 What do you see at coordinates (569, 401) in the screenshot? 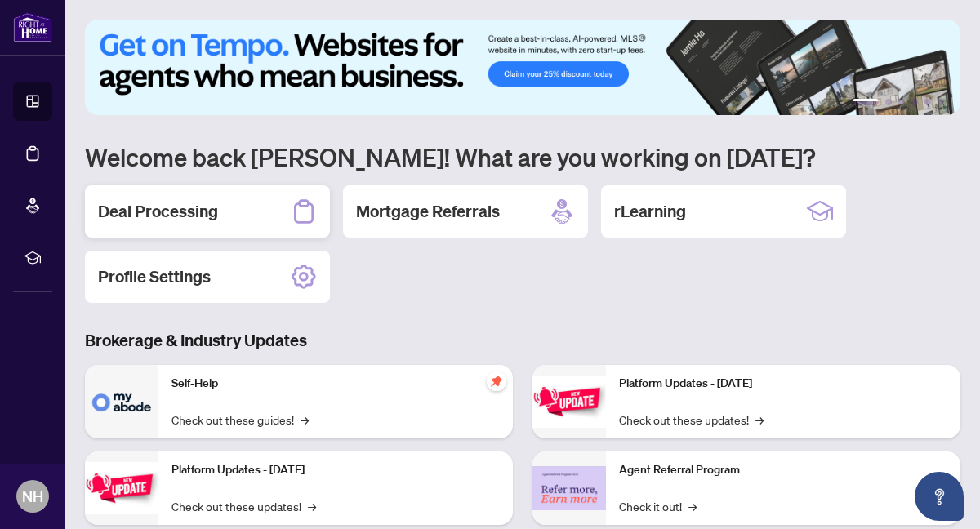
I see `img: Platform Updates - June 23, 2025` at bounding box center [569, 401].